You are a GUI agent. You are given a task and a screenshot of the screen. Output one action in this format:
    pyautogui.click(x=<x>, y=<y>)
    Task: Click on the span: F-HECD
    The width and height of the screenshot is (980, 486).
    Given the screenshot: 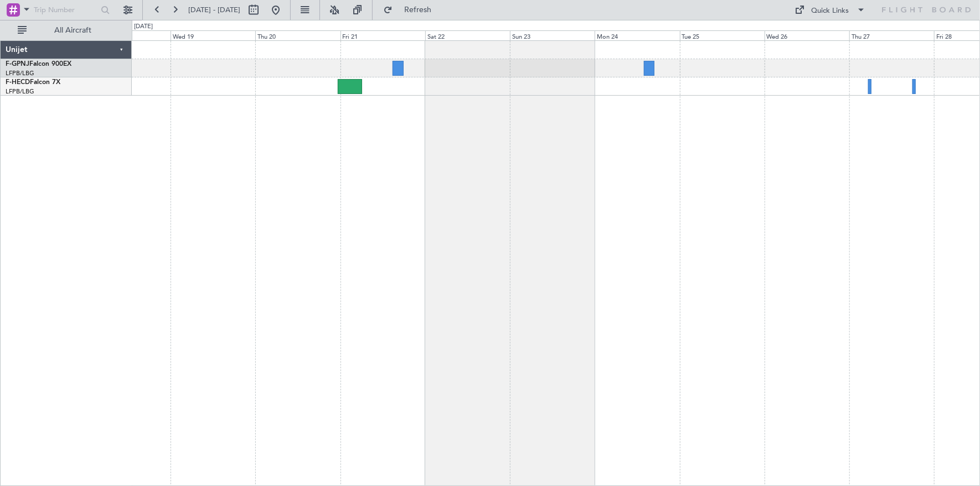 What is the action you would take?
    pyautogui.click(x=18, y=83)
    